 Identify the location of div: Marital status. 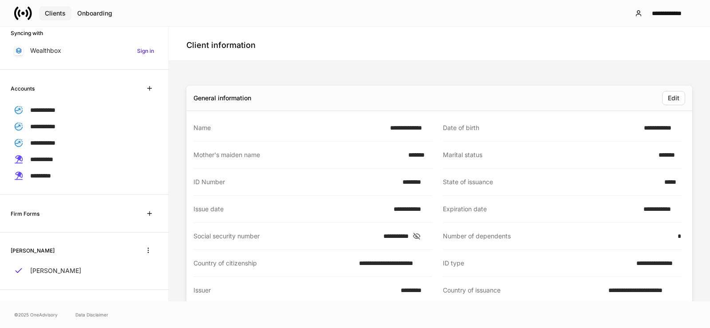
(548, 155).